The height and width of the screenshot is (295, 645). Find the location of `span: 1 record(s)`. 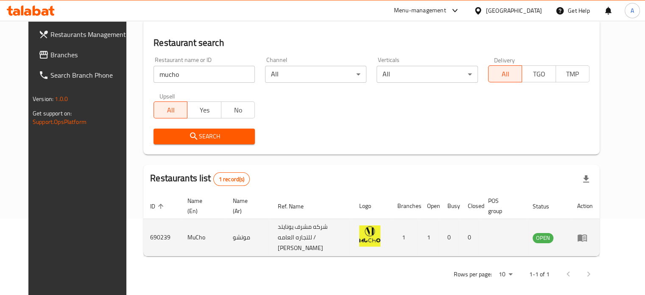

span: 1 record(s) is located at coordinates (232, 179).